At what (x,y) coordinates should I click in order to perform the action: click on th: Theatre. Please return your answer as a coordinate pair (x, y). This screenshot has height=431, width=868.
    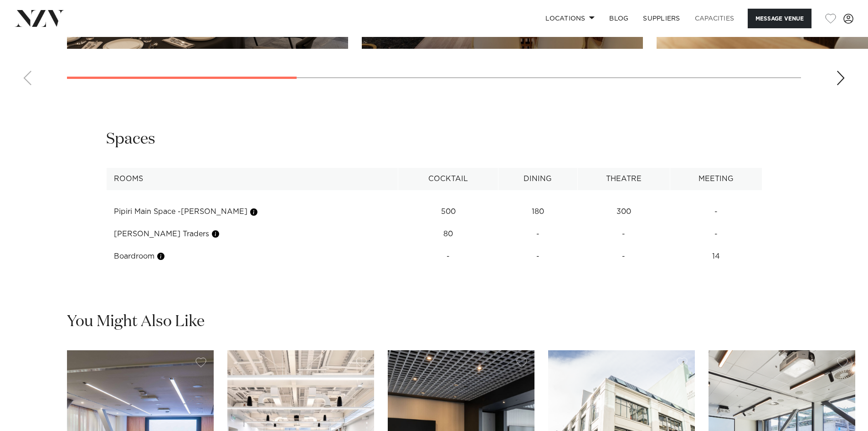
    Looking at the image, I should click on (623, 179).